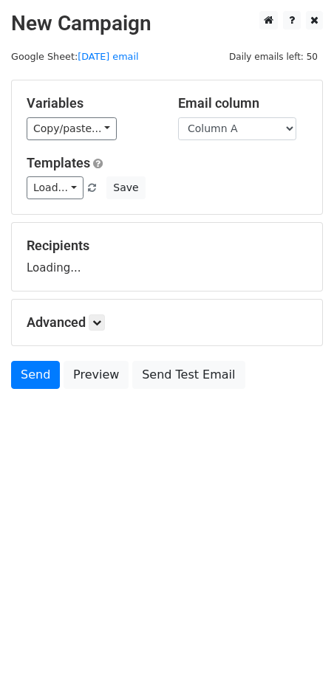 The height and width of the screenshot is (676, 334). What do you see at coordinates (273, 57) in the screenshot?
I see `span: Daily emails left: 50` at bounding box center [273, 57].